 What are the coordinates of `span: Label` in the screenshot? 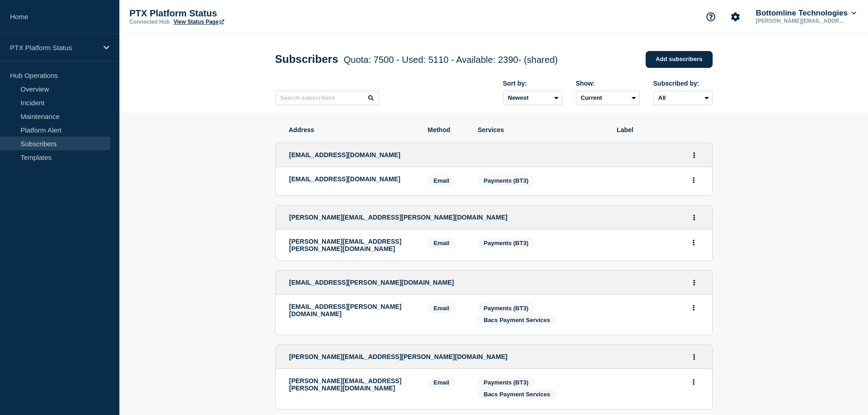 It's located at (658, 130).